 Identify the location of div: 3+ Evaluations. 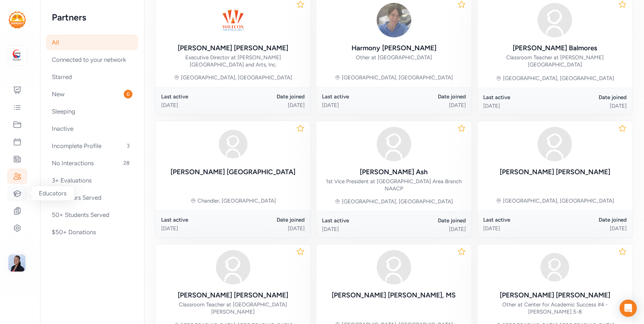
(92, 180).